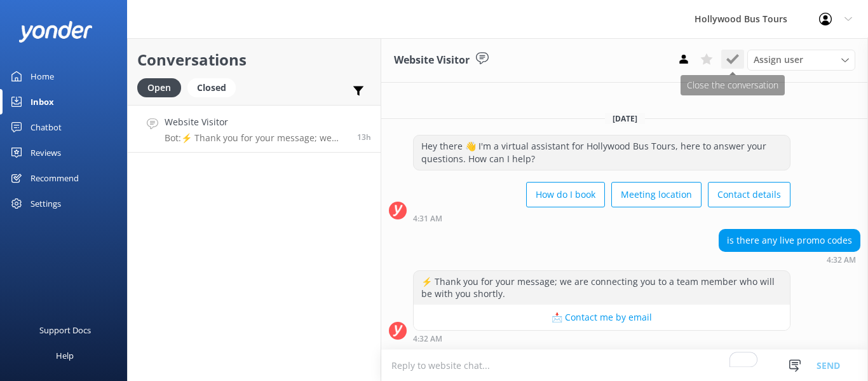 This screenshot has width=868, height=381. What do you see at coordinates (45, 153) in the screenshot?
I see `div: Reviews` at bounding box center [45, 153].